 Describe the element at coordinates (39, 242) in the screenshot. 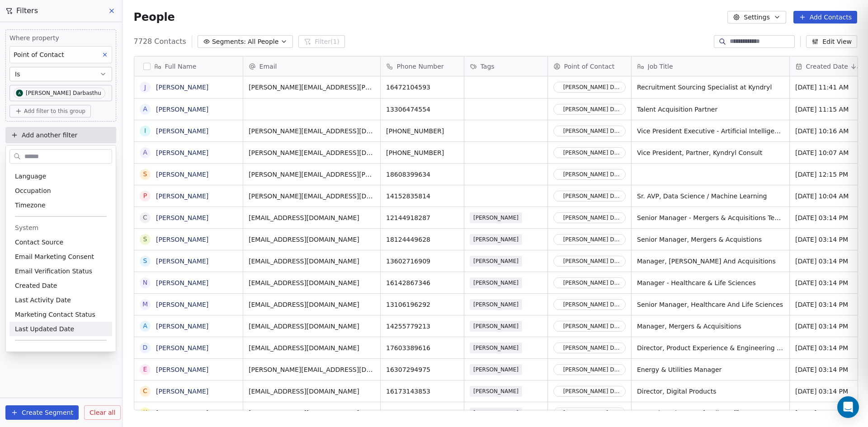

I see `span: Contact Source` at that location.